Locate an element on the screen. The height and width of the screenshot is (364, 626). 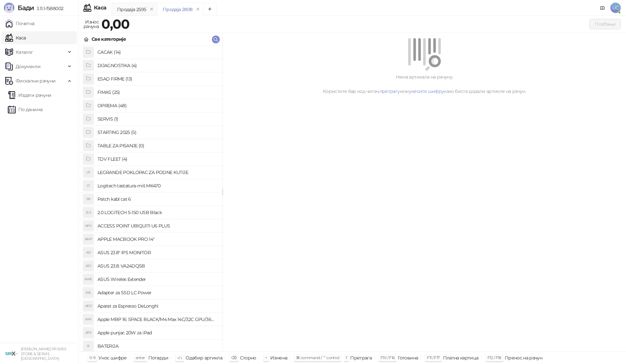
a: Каса is located at coordinates (15, 38).